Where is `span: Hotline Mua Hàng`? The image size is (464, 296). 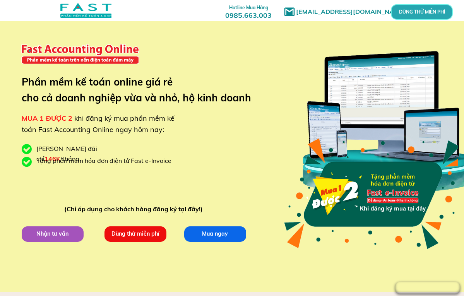 span: Hotline Mua Hàng is located at coordinates (248, 7).